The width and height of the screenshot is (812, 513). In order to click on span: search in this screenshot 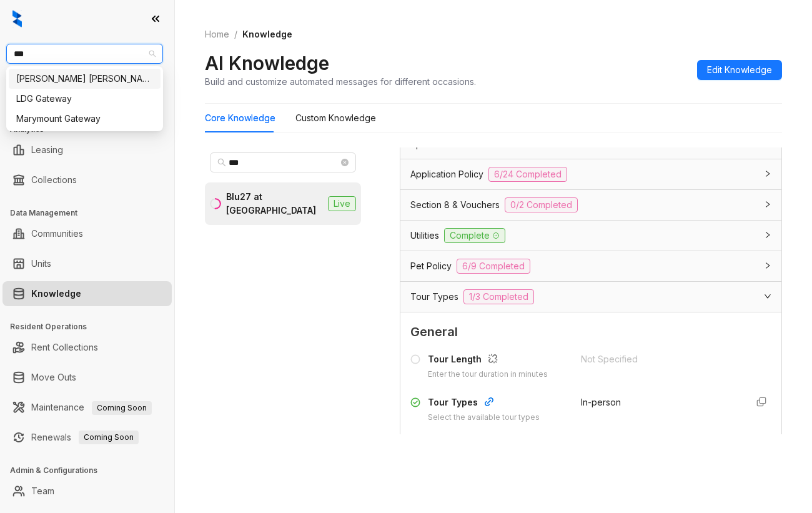, I will do `click(221, 162)`.